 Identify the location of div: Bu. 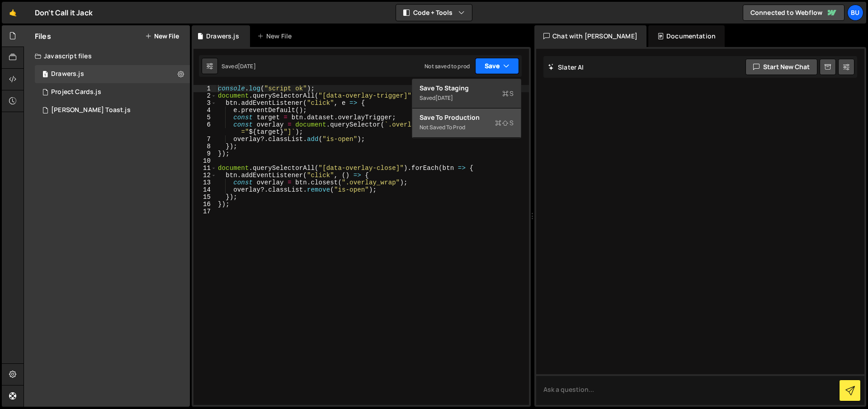
(855, 13).